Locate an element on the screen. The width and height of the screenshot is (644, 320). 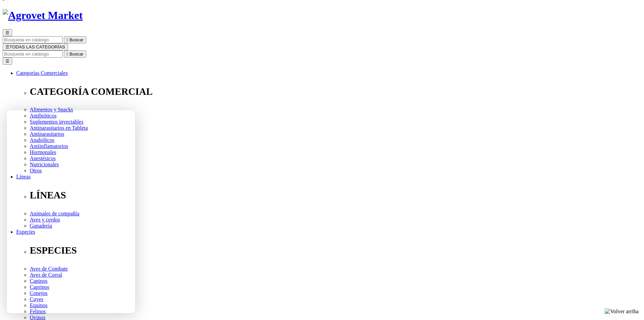
p: CATEGORÍA COMERCIAL is located at coordinates (335, 91).